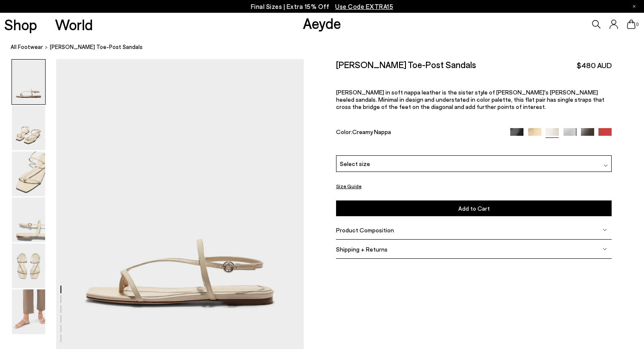 The image size is (644, 349). I want to click on span: Shipping + Returns, so click(361, 249).